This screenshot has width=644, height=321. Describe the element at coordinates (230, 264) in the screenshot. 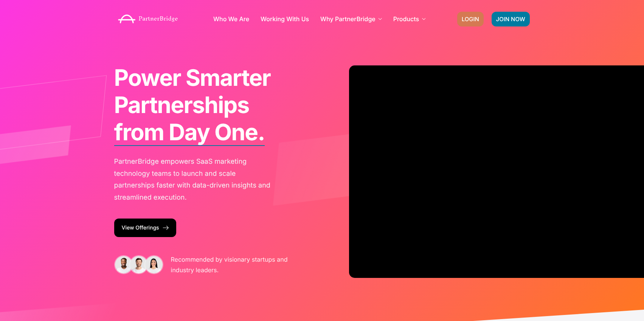

I see `p: Recommended by visionary startups and industry leaders.` at that location.